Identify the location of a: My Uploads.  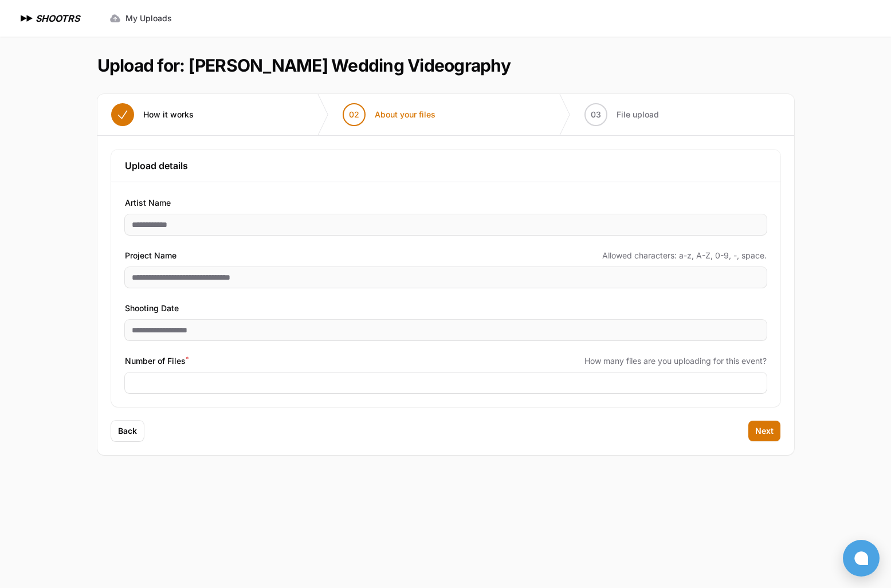
(140, 18).